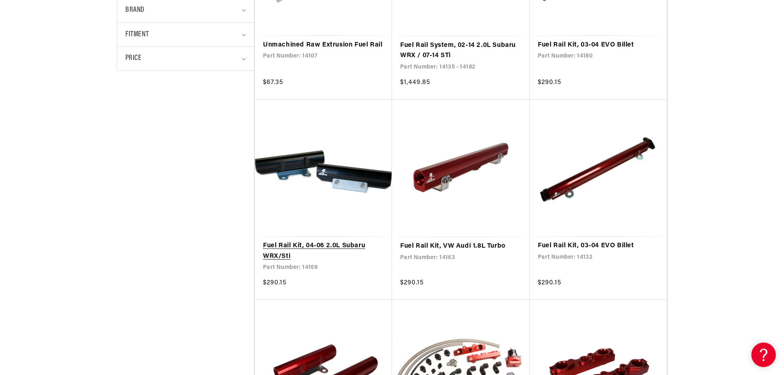 This screenshot has width=784, height=375. I want to click on a: Fuel Rail Kit, VW Audi 1.8L Turbo, so click(461, 247).